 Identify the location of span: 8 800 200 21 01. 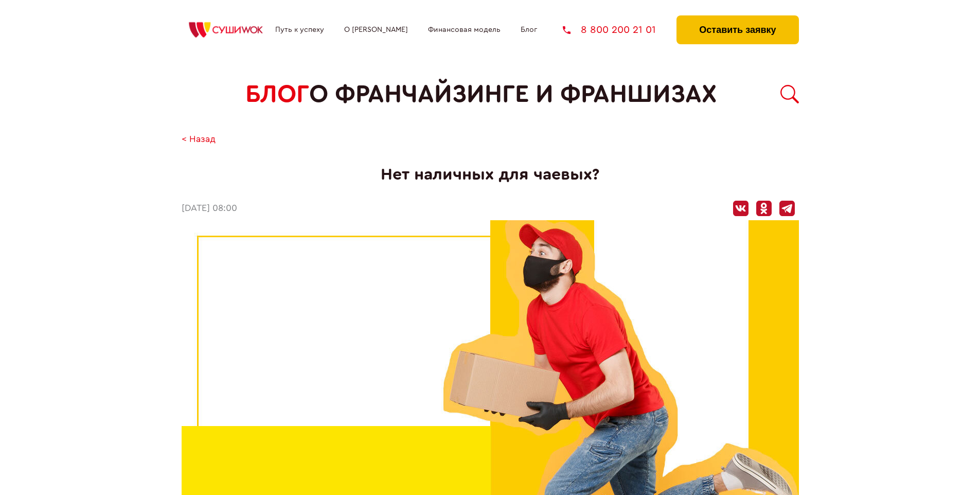
(619, 30).